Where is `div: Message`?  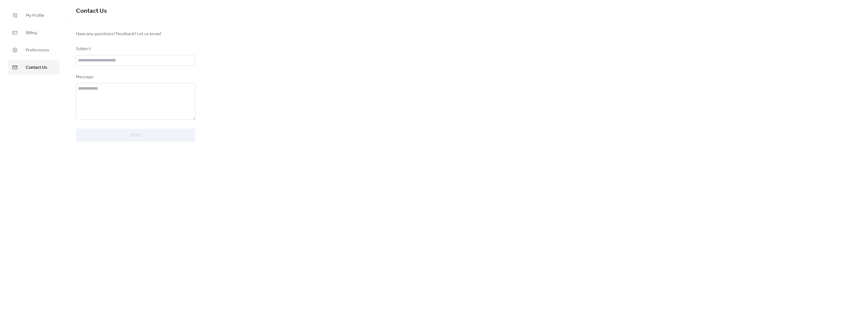 div: Message is located at coordinates (135, 77).